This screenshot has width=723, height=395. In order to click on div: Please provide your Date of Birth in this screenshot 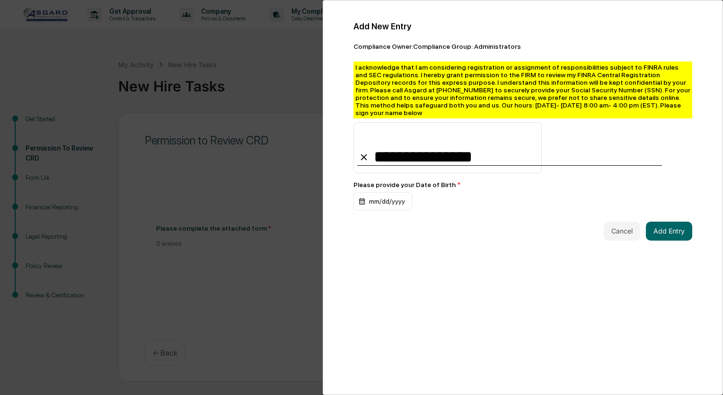, I will do `click(523, 185)`.